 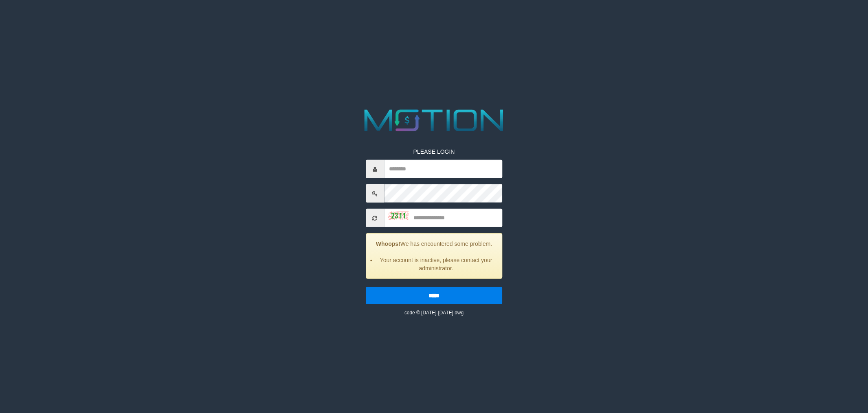 What do you see at coordinates (436, 264) in the screenshot?
I see `li: Your account is inactive, please contact your administrator.` at bounding box center [436, 264].